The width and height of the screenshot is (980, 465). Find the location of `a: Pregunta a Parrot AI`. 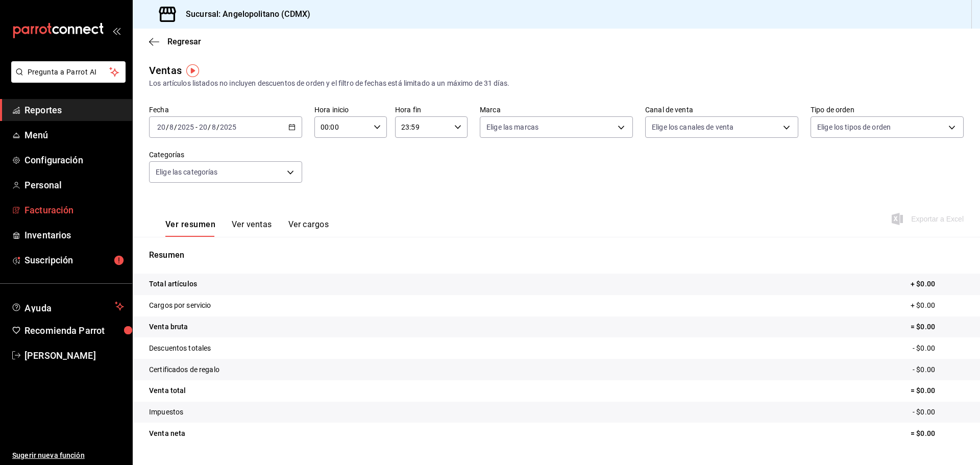

a: Pregunta a Parrot AI is located at coordinates (67, 80).